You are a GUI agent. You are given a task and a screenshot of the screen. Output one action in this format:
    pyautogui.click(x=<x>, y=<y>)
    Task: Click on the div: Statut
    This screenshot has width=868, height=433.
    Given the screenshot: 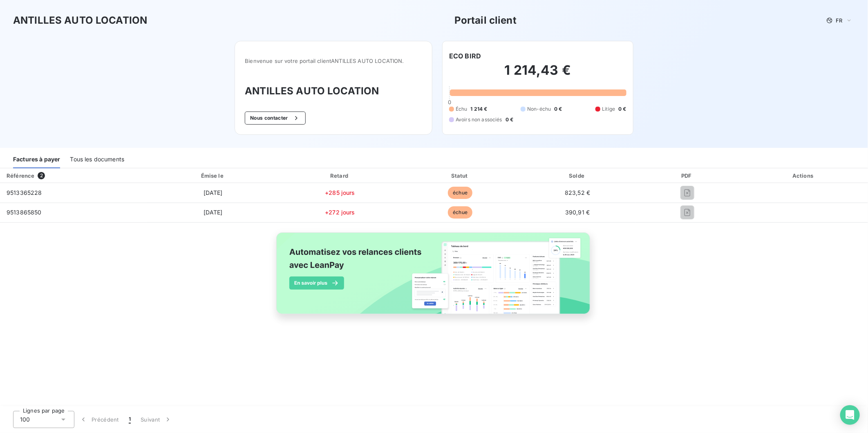 What is the action you would take?
    pyautogui.click(x=460, y=176)
    